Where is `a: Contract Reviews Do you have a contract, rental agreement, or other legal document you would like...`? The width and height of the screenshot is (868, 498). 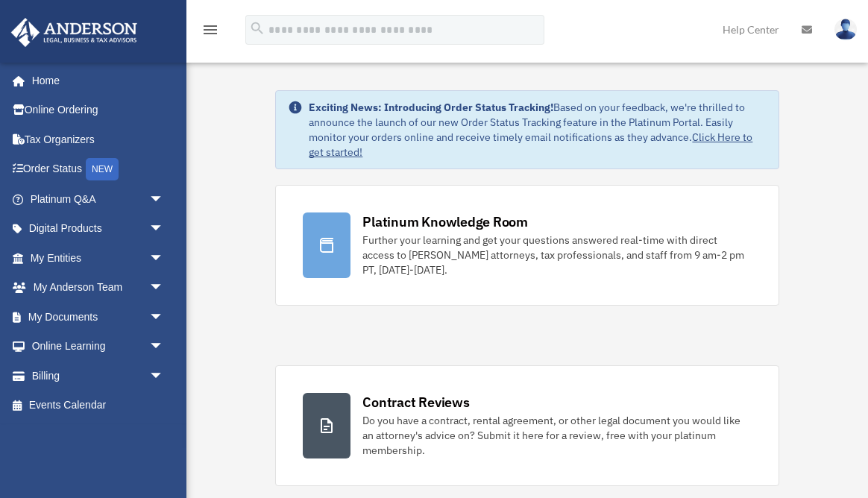 a: Contract Reviews Do you have a contract, rental agreement, or other legal document you would like... is located at coordinates (526, 425).